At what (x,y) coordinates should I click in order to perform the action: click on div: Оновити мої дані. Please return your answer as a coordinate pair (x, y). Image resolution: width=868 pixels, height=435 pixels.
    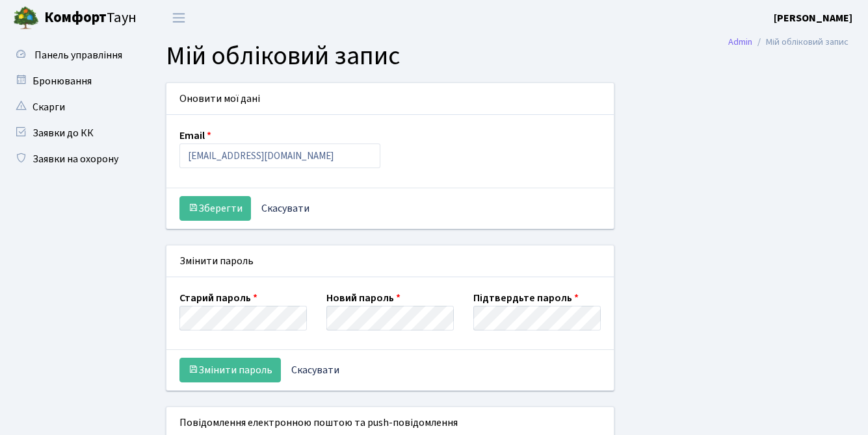
    Looking at the image, I should click on (390, 99).